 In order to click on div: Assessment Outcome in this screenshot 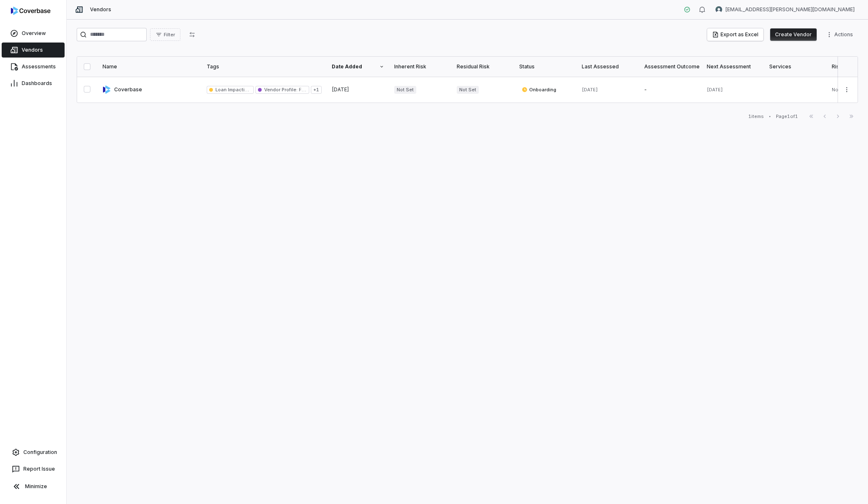, I will do `click(670, 67)`.